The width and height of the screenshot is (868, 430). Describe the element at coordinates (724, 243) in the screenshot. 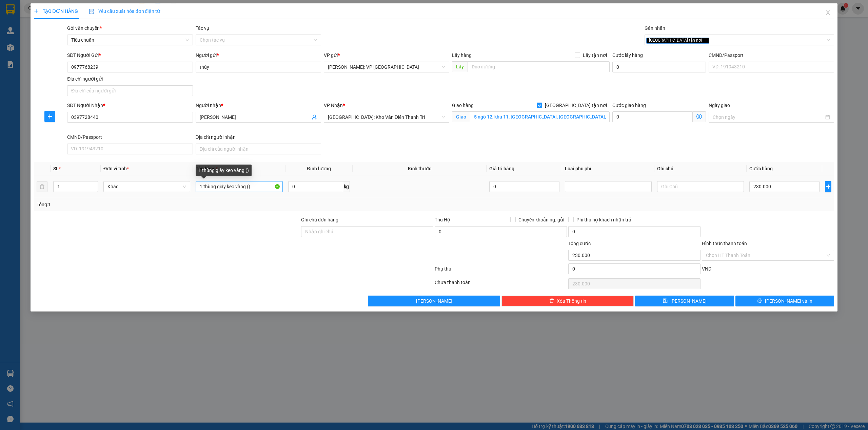

I see `label: Hình thức thanh toán` at that location.